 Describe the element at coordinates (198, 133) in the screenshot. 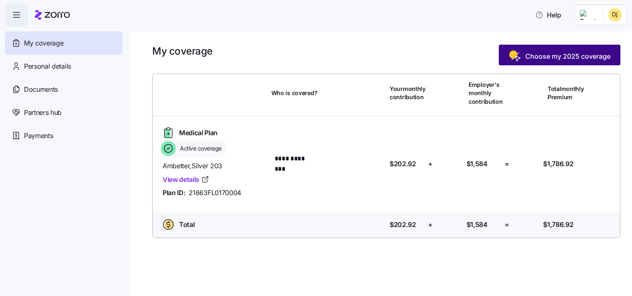

I see `span: Medical Plan` at that location.